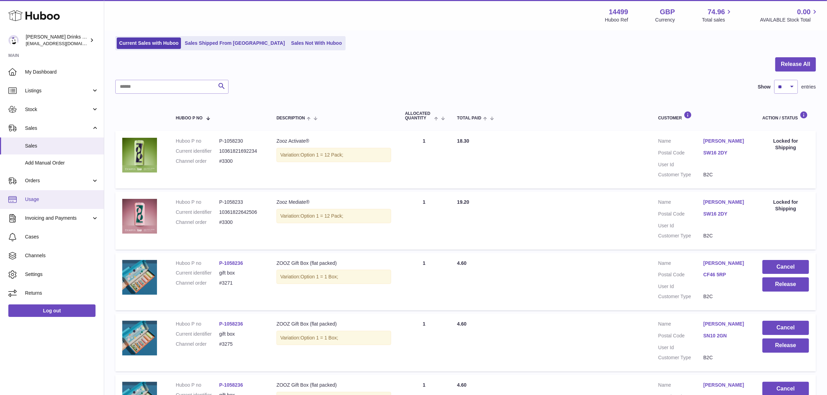 The height and width of the screenshot is (395, 827). What do you see at coordinates (785, 284) in the screenshot?
I see `button: Release` at bounding box center [785, 284].